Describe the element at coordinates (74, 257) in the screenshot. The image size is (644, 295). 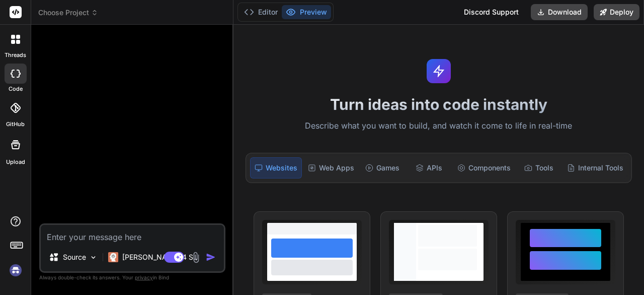
I see `p: Source` at that location.